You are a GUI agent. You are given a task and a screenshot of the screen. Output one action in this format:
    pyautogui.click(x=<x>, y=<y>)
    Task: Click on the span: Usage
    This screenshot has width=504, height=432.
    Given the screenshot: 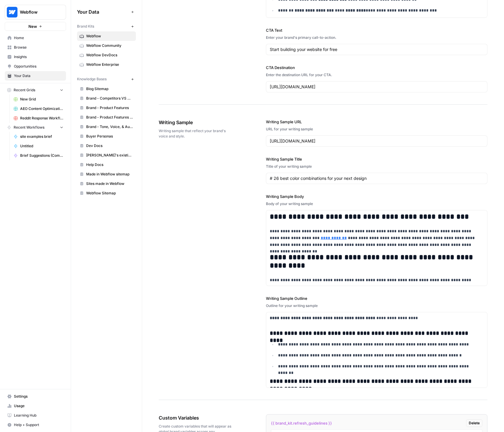 What is the action you would take?
    pyautogui.click(x=38, y=406)
    